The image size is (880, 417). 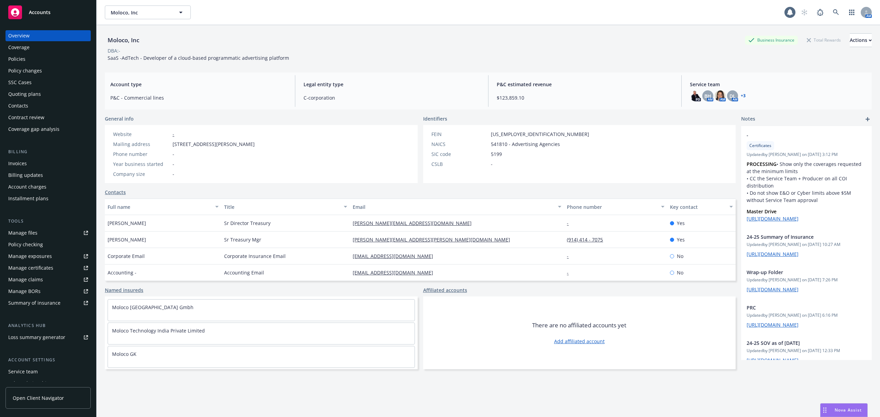 I want to click on span: Accounting -, so click(x=122, y=273).